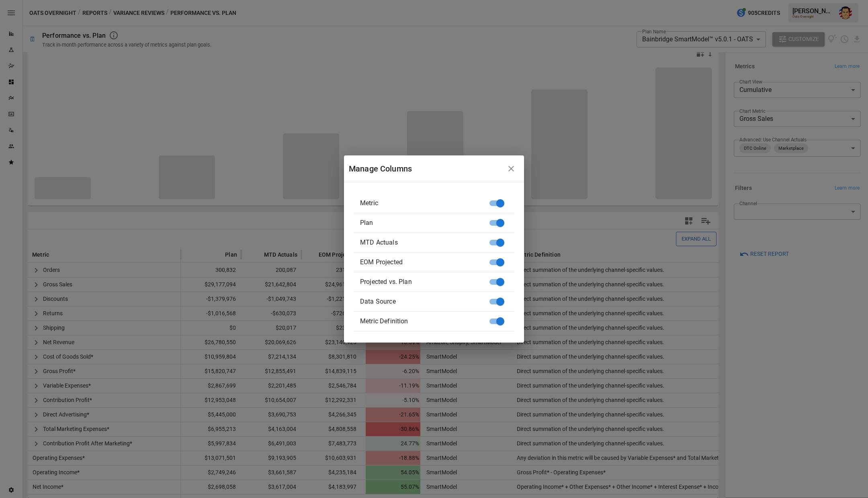  I want to click on div: Manage Columns, so click(426, 168).